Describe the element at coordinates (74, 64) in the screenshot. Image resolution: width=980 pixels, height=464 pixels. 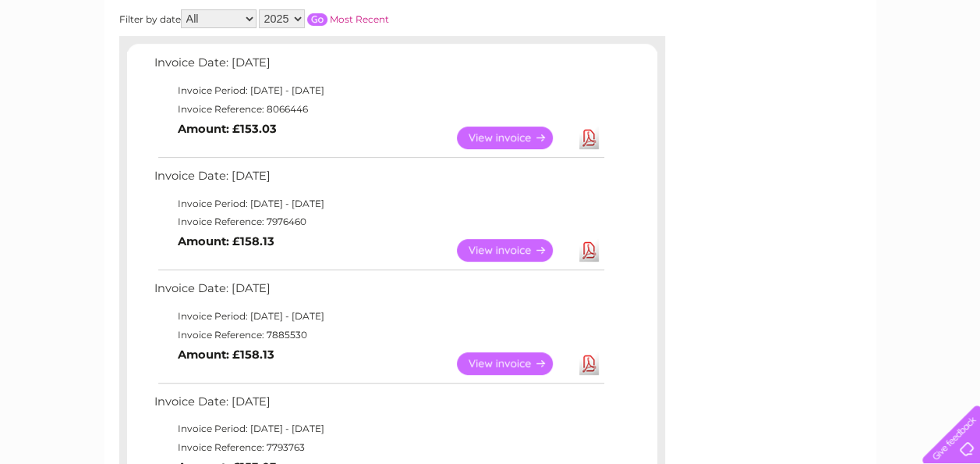
I see `img: logo.png` at that location.